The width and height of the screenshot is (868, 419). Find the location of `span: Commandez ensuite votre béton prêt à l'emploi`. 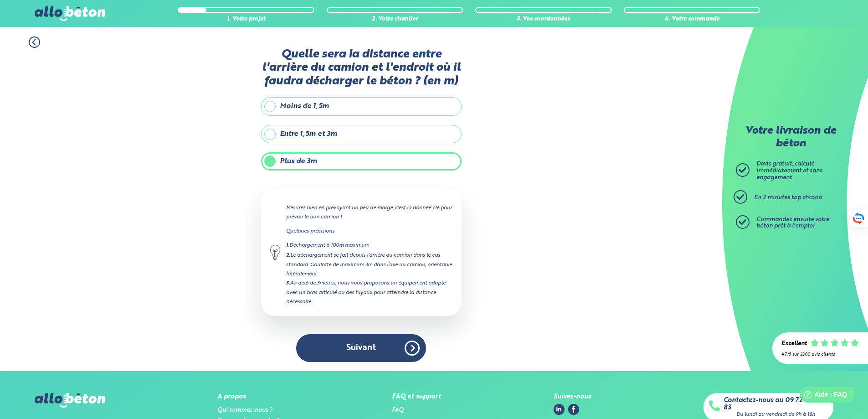

span: Commandez ensuite votre béton prêt à l'emploi is located at coordinates (793, 223).